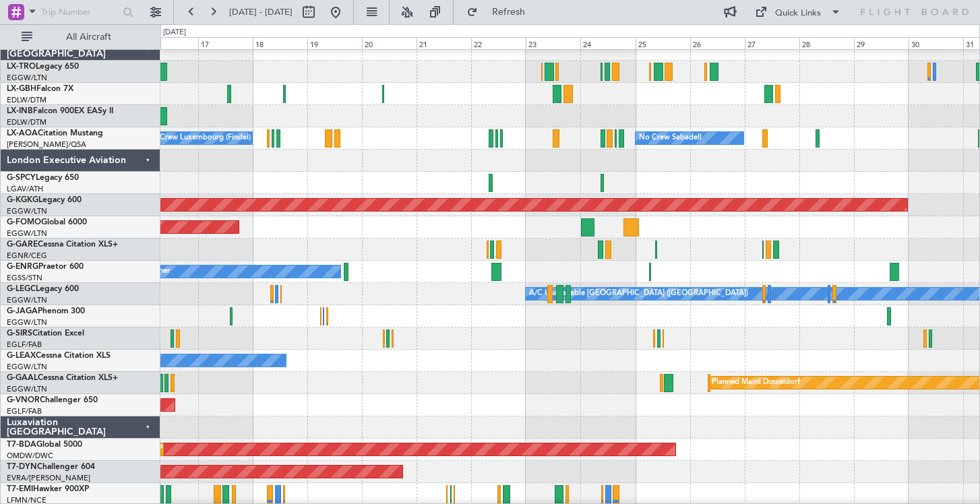 The width and height of the screenshot is (980, 504). I want to click on div: 18, so click(280, 43).